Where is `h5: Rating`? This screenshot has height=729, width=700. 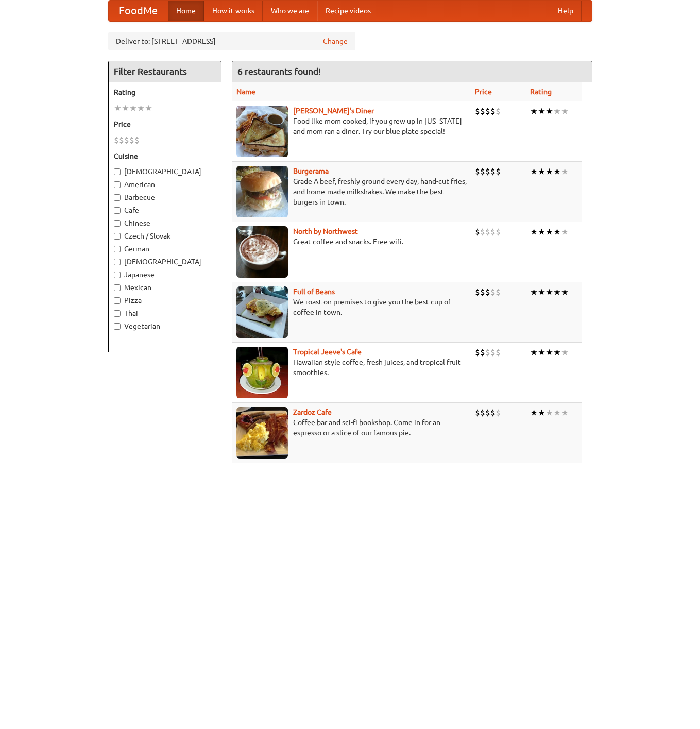 h5: Rating is located at coordinates (164, 92).